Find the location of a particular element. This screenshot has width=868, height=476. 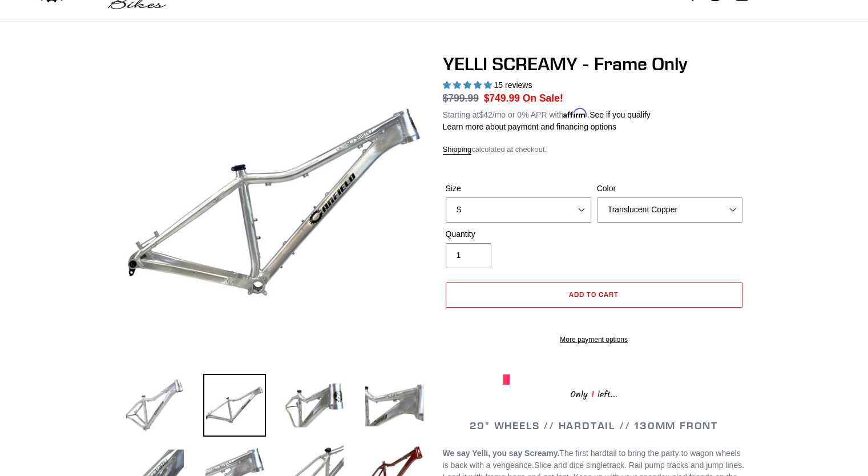

p: Starting at /mo or 0% APR with . is located at coordinates (546, 114).